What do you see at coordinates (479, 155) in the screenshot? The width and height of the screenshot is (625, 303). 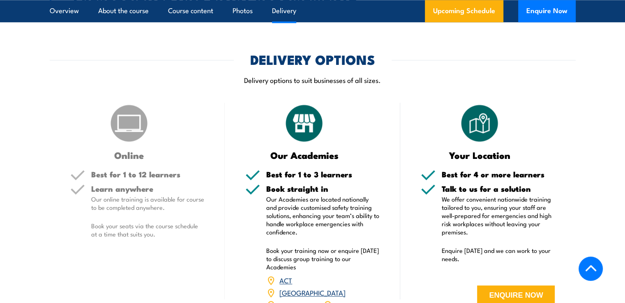 I see `h3: Your Location` at bounding box center [479, 155].